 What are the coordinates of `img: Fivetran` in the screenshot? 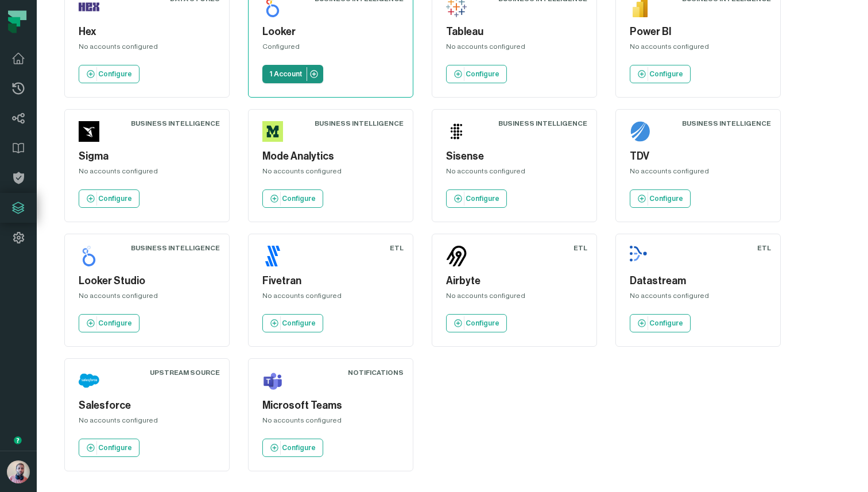 It's located at (273, 256).